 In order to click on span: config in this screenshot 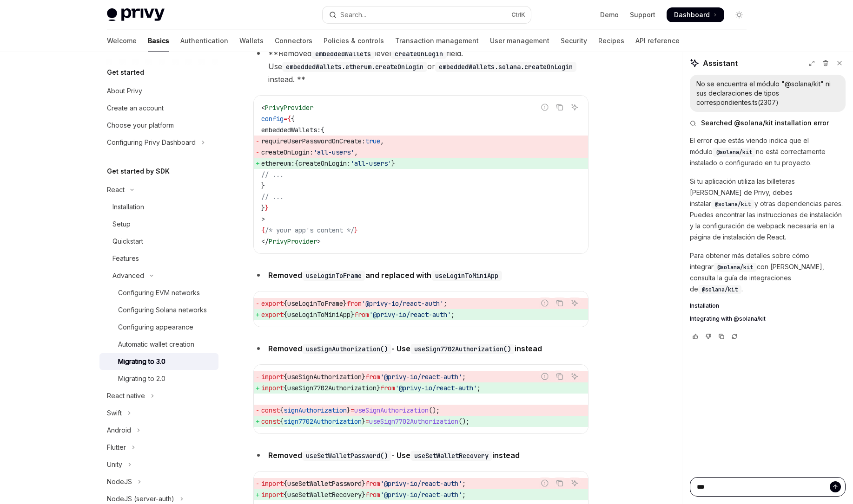, I will do `click(272, 119)`.